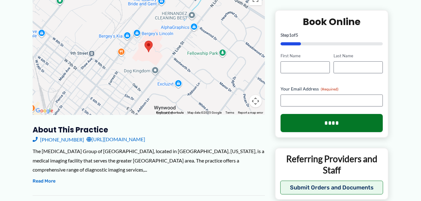 The image size is (421, 201). What do you see at coordinates (331, 164) in the screenshot?
I see `p: Referring Providers and Staff` at bounding box center [331, 164].